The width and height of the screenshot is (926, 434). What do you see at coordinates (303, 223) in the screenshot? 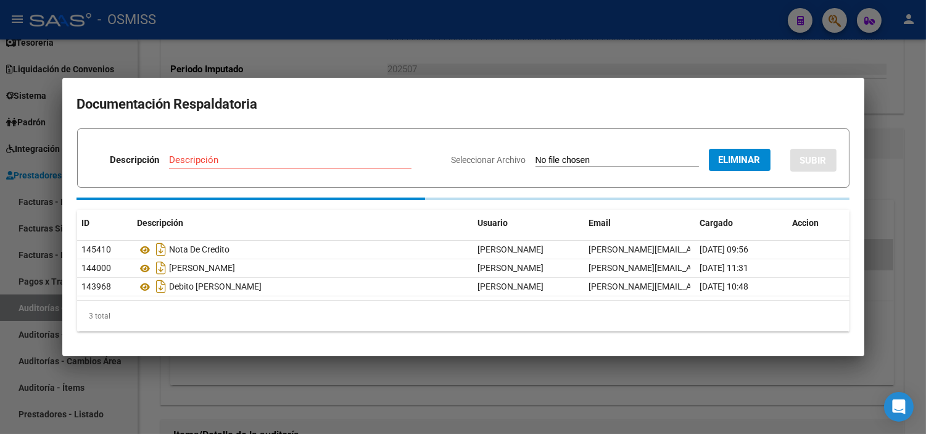
I see `datatable-header-cell: Descripción` at bounding box center [303, 223].